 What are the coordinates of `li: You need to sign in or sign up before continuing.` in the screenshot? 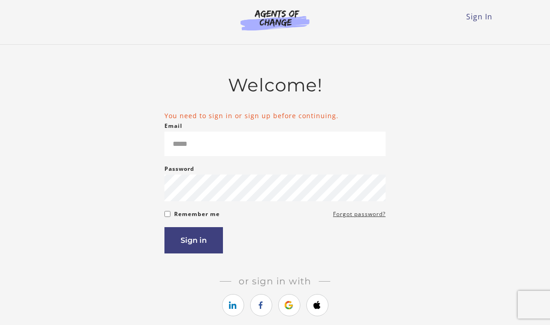 It's located at (275, 115).